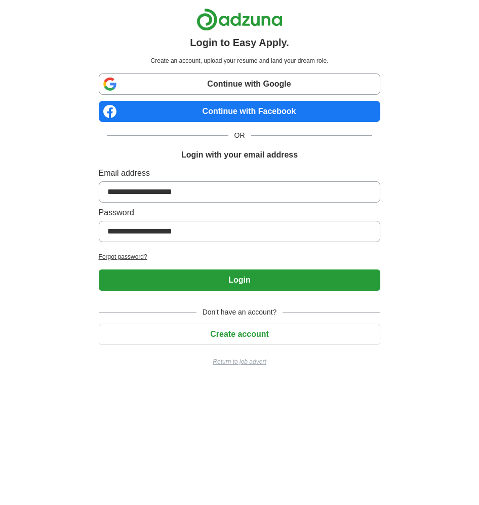 The width and height of the screenshot is (479, 505). Describe the element at coordinates (240, 173) in the screenshot. I see `label: Email address` at that location.